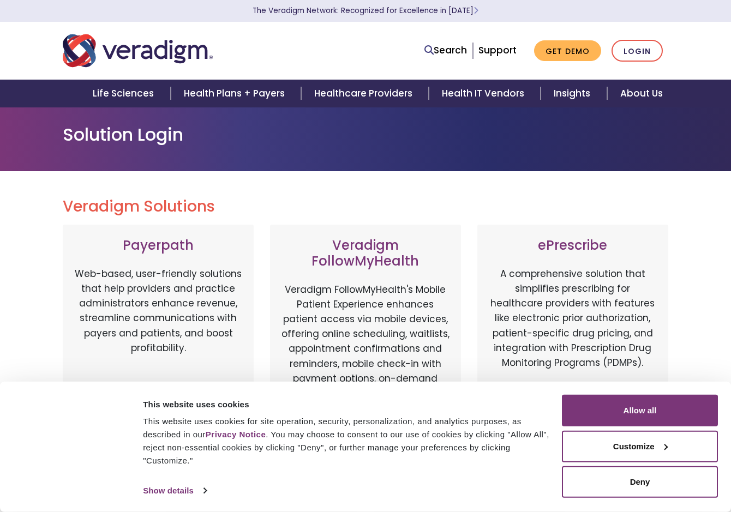 The width and height of the screenshot is (731, 512). Describe the element at coordinates (365, 93) in the screenshot. I see `a: Healthcare Providers` at that location.